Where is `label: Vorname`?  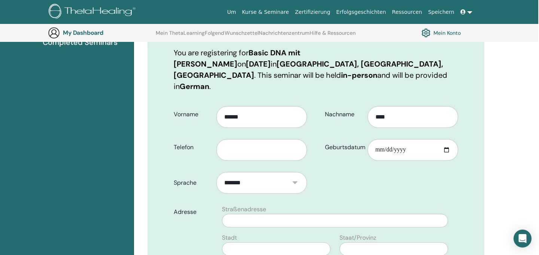 label: Vorname is located at coordinates (192, 115).